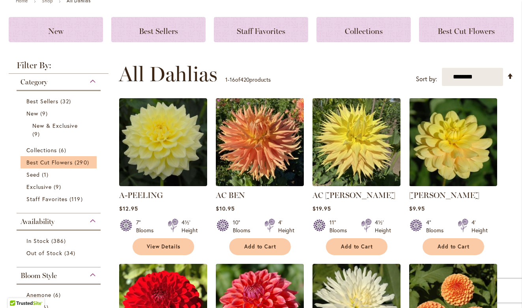 This screenshot has height=308, width=522. What do you see at coordinates (356, 142) in the screenshot?
I see `img: AC Jeri` at bounding box center [356, 142].